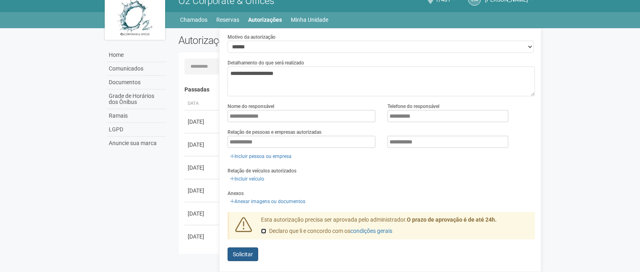 This screenshot has width=640, height=272. What do you see at coordinates (137, 143) in the screenshot?
I see `a: Anuncie sua marca` at bounding box center [137, 143].